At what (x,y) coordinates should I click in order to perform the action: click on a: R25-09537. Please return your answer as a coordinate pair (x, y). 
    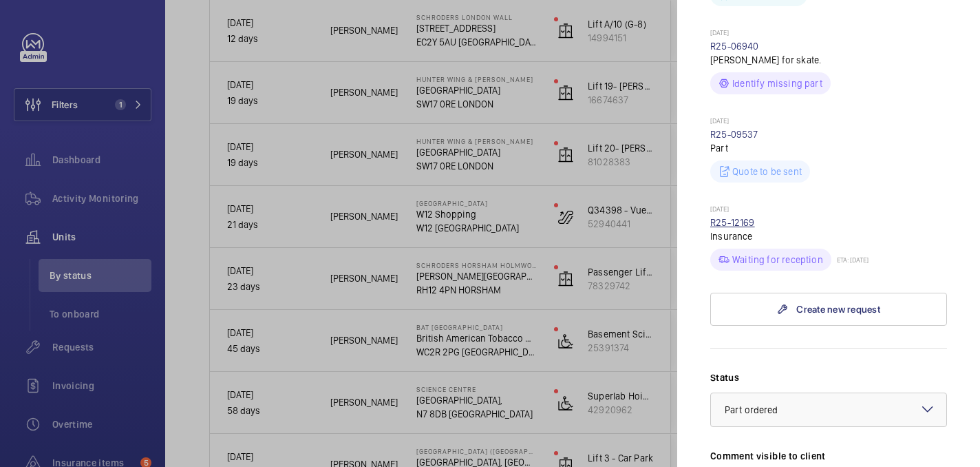
    Looking at the image, I should click on (734, 134).